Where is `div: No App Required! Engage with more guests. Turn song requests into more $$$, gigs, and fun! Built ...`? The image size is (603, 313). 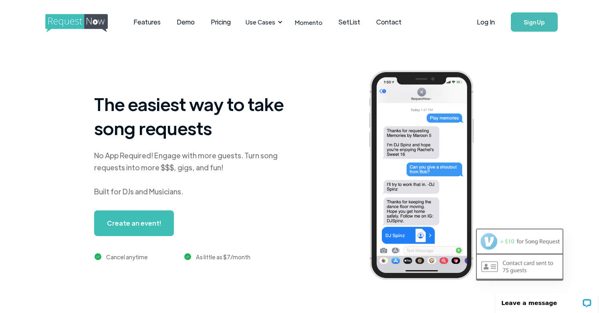 div: No App Required! Engage with more guests. Turn song requests into more $$$, gigs, and fun! Built ... is located at coordinates (194, 174).